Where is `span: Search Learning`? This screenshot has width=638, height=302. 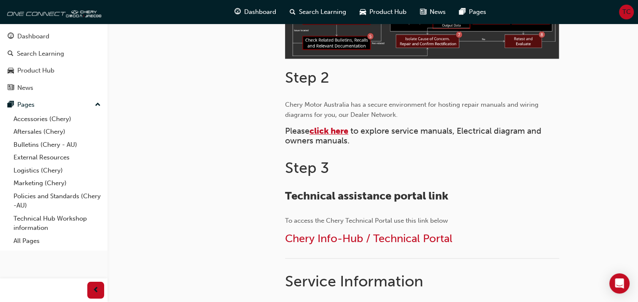
span: Search Learning is located at coordinates (323, 12).